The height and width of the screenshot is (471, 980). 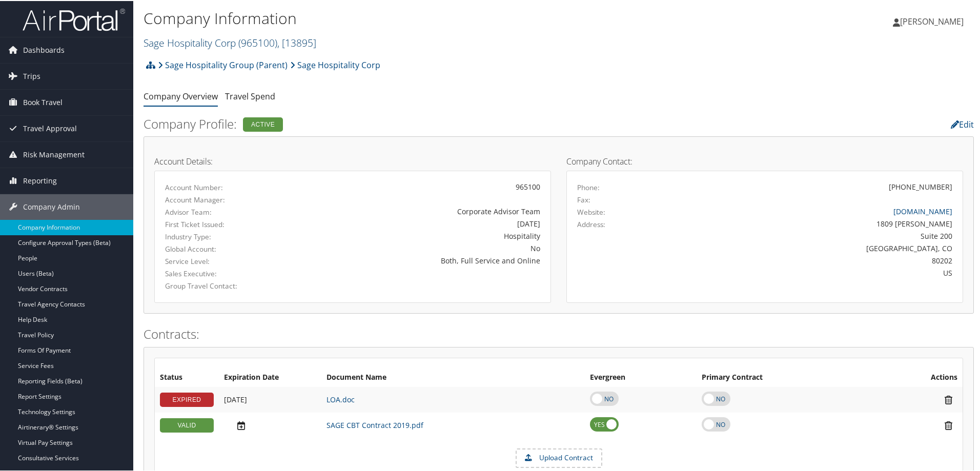 I want to click on label: Advisor Team:, so click(x=223, y=211).